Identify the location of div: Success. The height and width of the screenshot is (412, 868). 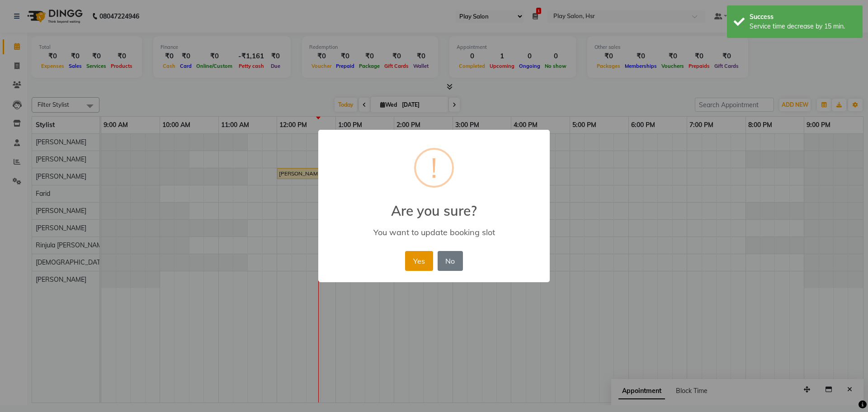
(802, 17).